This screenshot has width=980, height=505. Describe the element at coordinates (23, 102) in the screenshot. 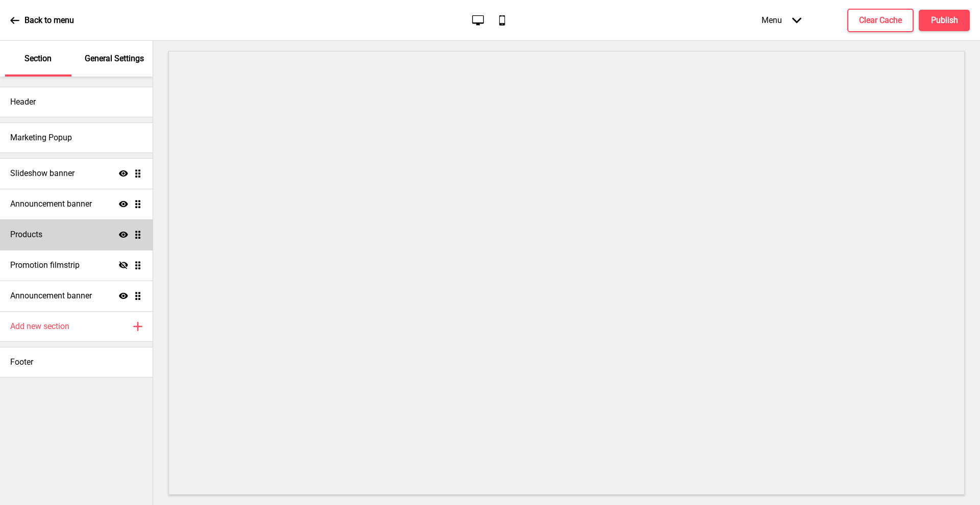

I see `h4: Header` at that location.